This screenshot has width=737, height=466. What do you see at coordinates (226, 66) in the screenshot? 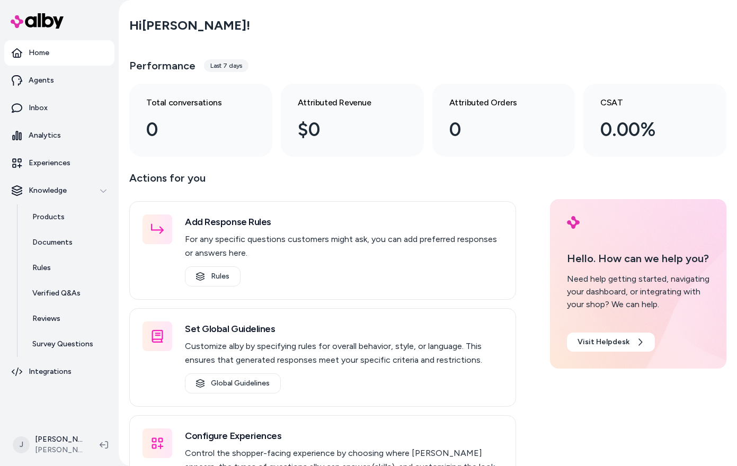
I see `div: Last 7 days` at bounding box center [226, 66].